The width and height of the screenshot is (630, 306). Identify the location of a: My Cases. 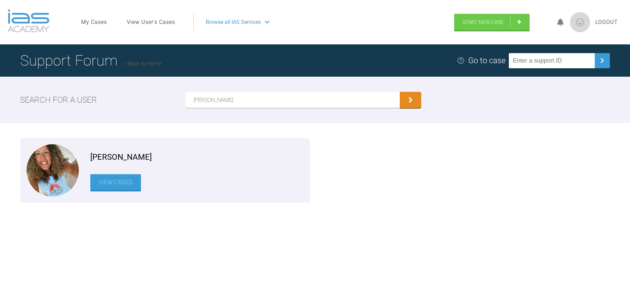
(94, 22).